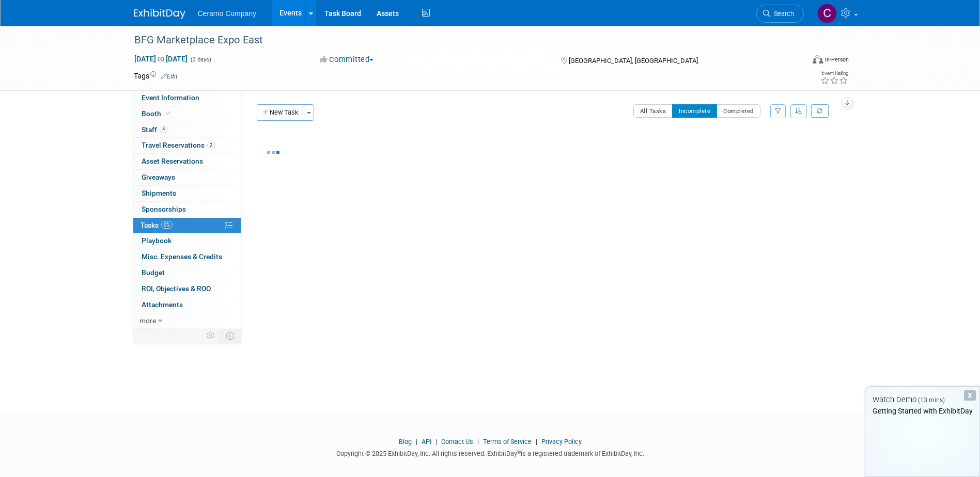  What do you see at coordinates (562, 441) in the screenshot?
I see `a: Privacy Policy` at bounding box center [562, 441].